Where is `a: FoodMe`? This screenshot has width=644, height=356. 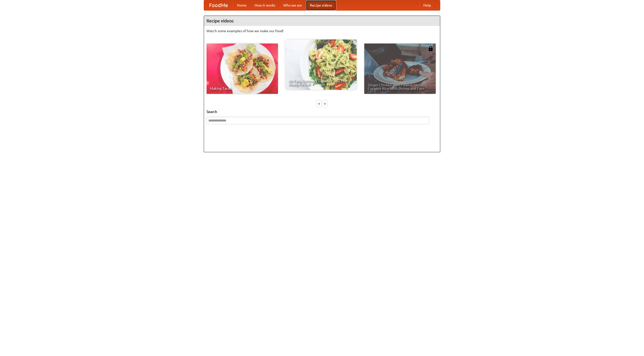 a: FoodMe is located at coordinates (218, 5).